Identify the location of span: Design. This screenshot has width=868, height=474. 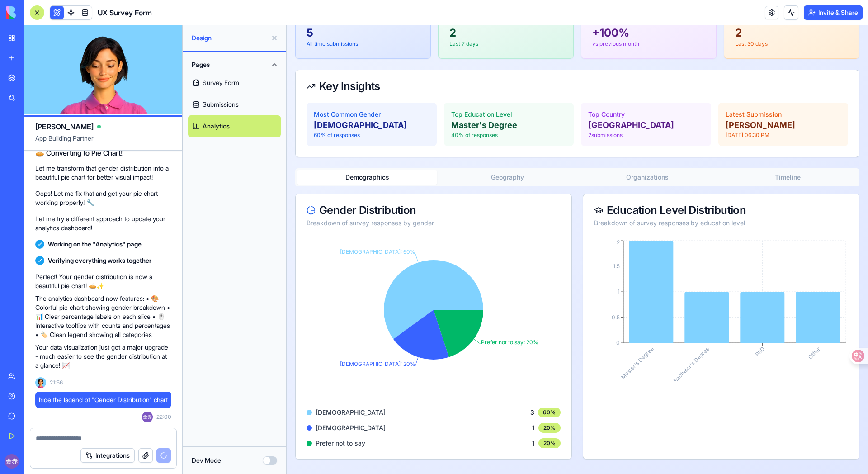
(230, 38).